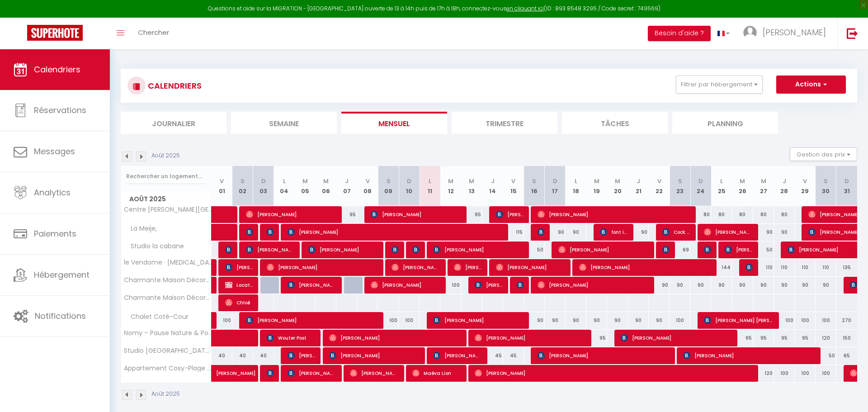 The width and height of the screenshot is (868, 412). Describe the element at coordinates (140, 229) in the screenshot. I see `span: La Meije,` at that location.